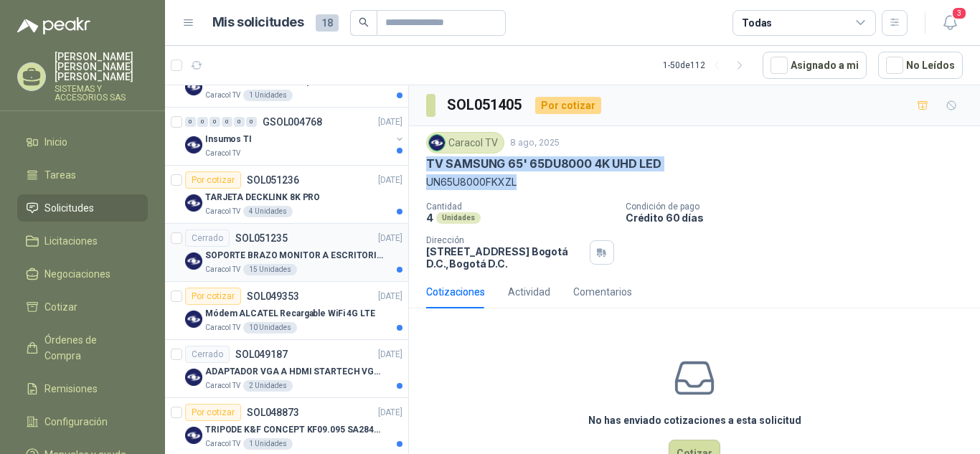  What do you see at coordinates (273, 413) in the screenshot?
I see `p: SOL048873` at bounding box center [273, 413].